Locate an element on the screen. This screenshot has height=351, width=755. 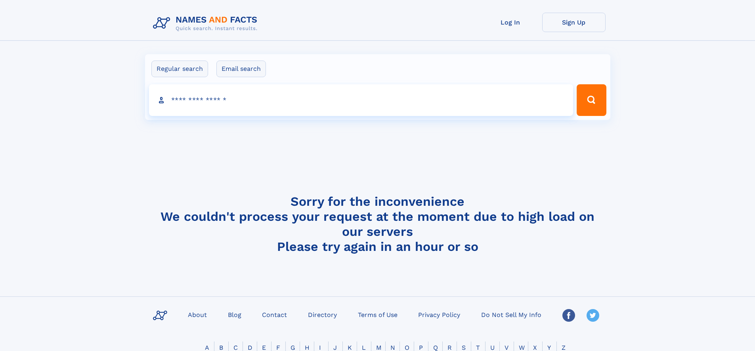
a: Directory is located at coordinates (322, 315).